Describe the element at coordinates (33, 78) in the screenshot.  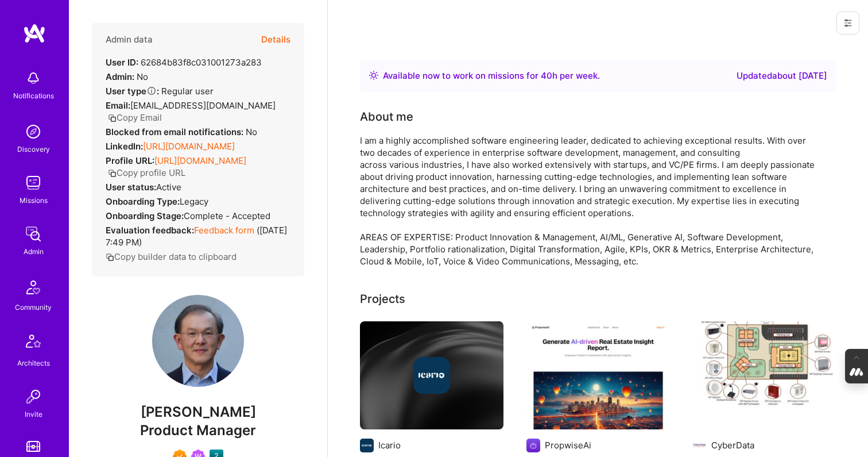
I see `img: bell` at that location.